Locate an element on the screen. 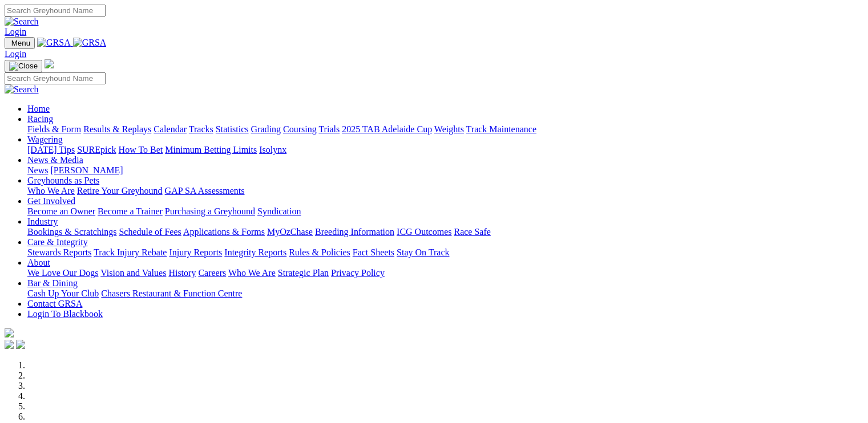 Image resolution: width=868 pixels, height=423 pixels. a: MyOzChase is located at coordinates (290, 232).